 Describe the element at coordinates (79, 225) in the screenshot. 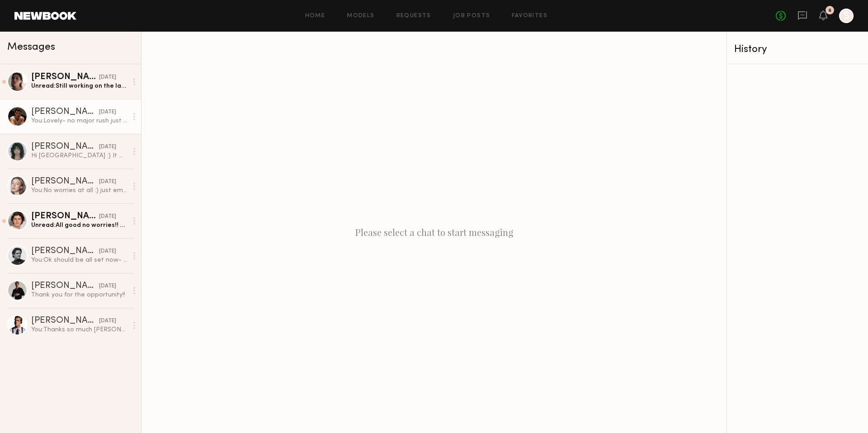

I see `div: Unread: All good no worries!! Have a great weekend :)` at that location.